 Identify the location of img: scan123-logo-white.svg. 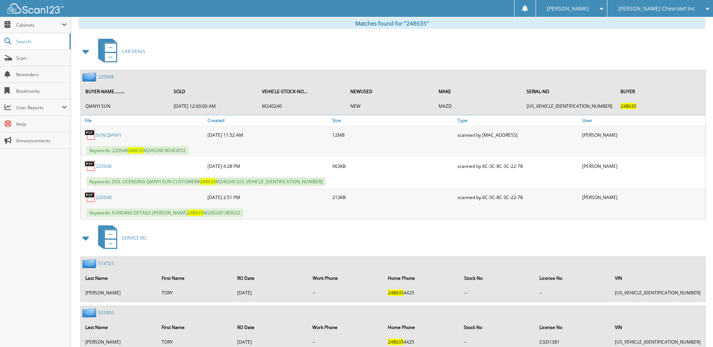
(36, 8).